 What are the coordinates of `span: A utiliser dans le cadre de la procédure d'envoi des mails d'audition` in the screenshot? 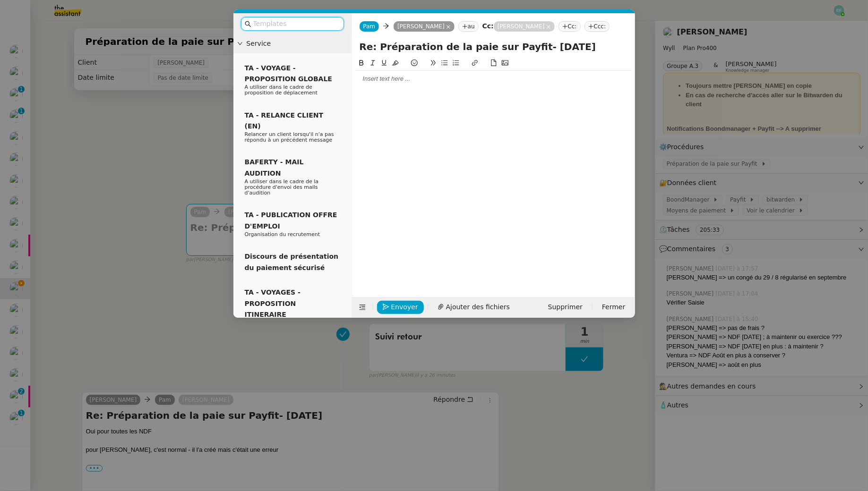 It's located at (281, 187).